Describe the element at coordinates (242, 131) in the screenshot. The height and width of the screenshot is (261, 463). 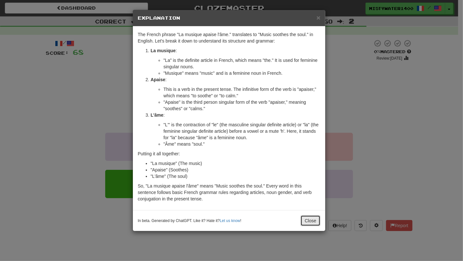
I see `li: "L'" is the contraction of "le" (the masculine singular definite article) or "la" (the feminine s...` at that location.